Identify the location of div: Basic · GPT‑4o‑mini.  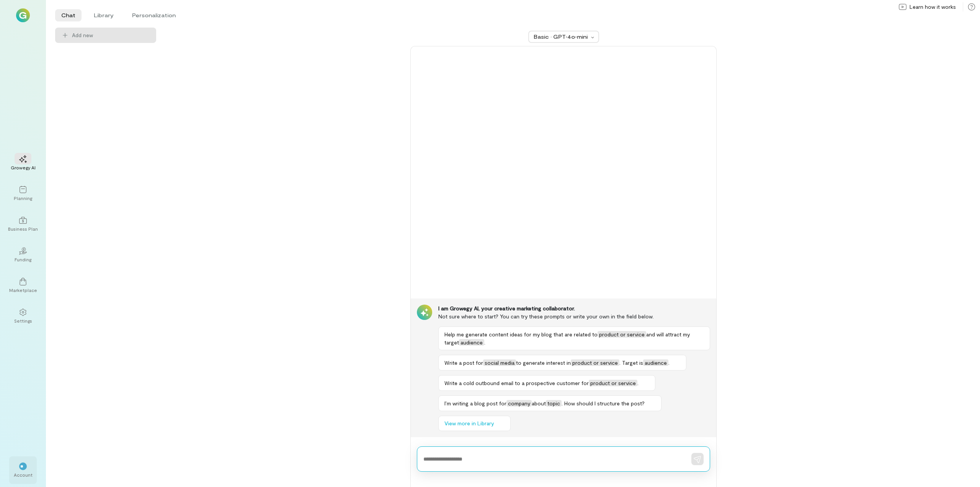
(562, 37).